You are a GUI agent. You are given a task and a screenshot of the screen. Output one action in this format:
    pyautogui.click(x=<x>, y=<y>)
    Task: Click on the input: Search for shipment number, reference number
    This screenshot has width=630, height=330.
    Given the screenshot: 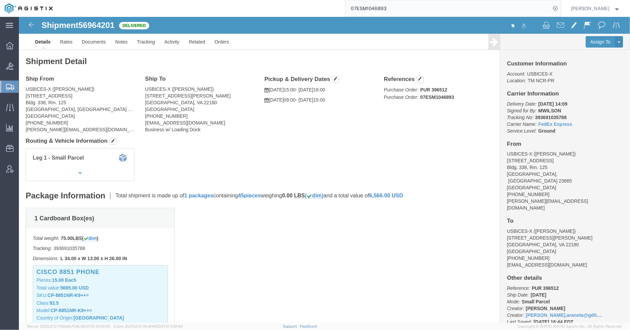 What is the action you would take?
    pyautogui.click(x=448, y=8)
    